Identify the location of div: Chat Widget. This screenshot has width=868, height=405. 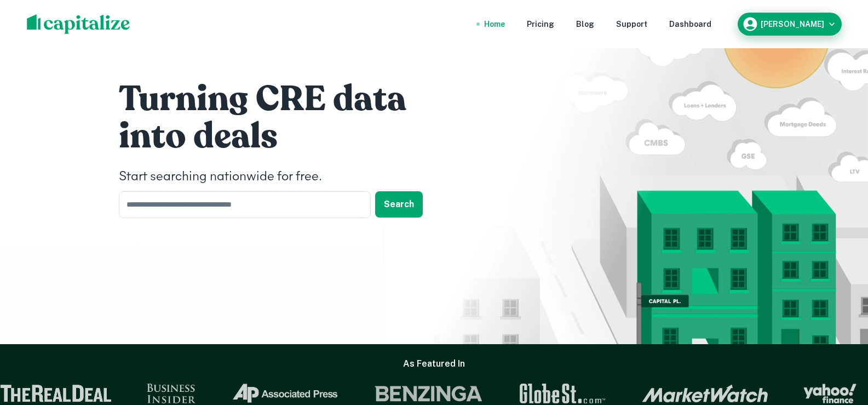
(841, 344).